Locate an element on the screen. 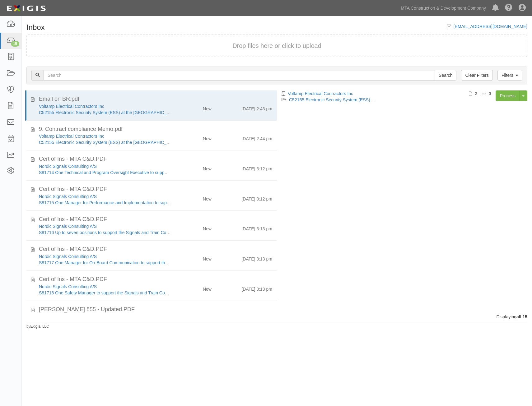 This screenshot has width=532, height=406. b: all 15 is located at coordinates (522, 317).